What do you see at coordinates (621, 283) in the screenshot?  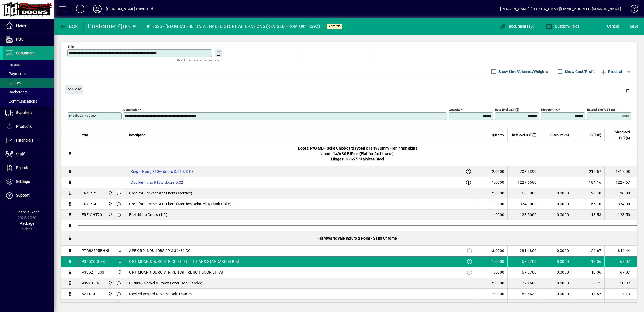 I see `td: 58.32` at bounding box center [621, 283].